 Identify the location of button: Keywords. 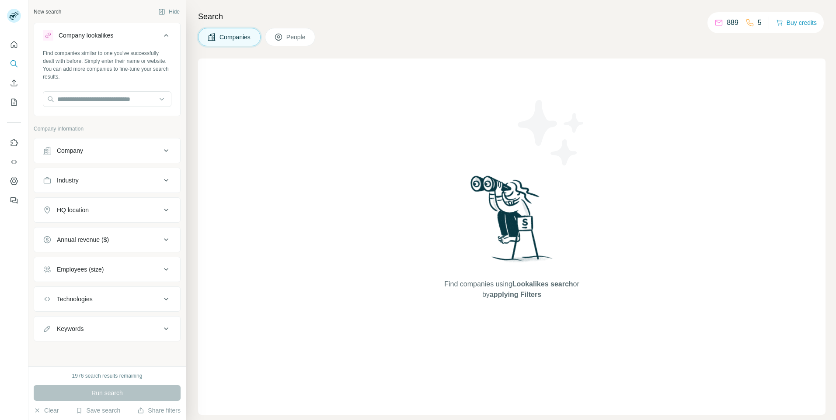
(107, 329).